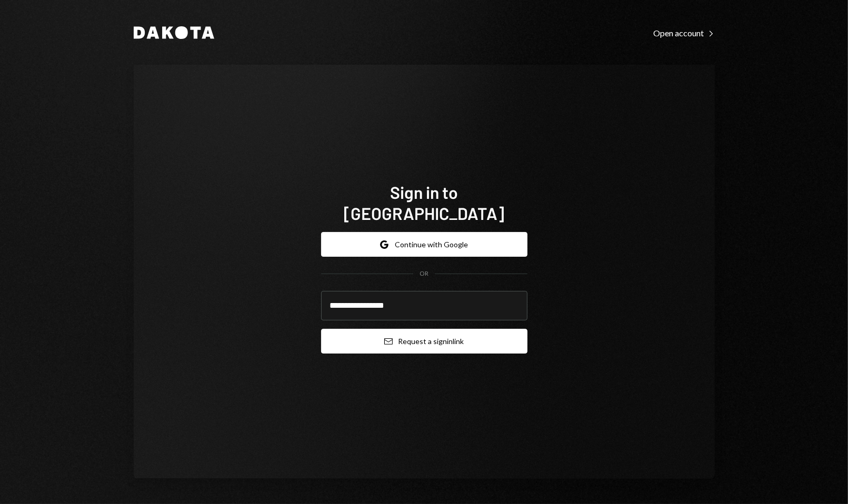  What do you see at coordinates (684, 33) in the screenshot?
I see `div: Open account` at bounding box center [684, 33].